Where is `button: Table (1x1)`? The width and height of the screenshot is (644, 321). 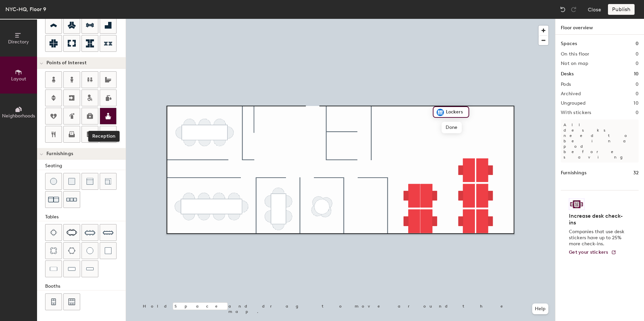
button: Table (1x1) is located at coordinates (108, 251).